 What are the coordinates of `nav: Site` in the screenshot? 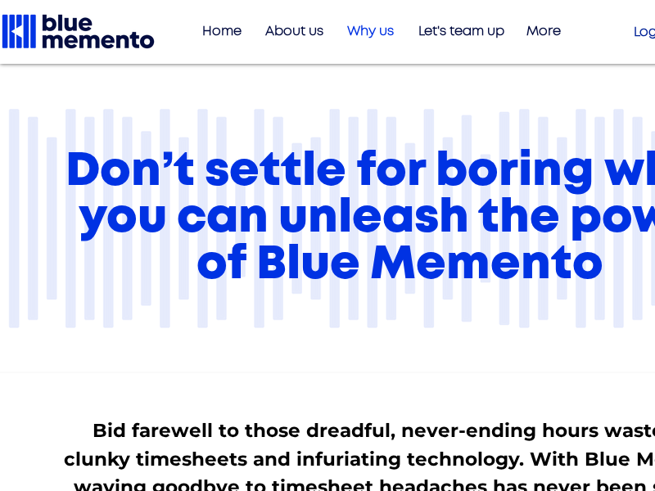 It's located at (378, 31).